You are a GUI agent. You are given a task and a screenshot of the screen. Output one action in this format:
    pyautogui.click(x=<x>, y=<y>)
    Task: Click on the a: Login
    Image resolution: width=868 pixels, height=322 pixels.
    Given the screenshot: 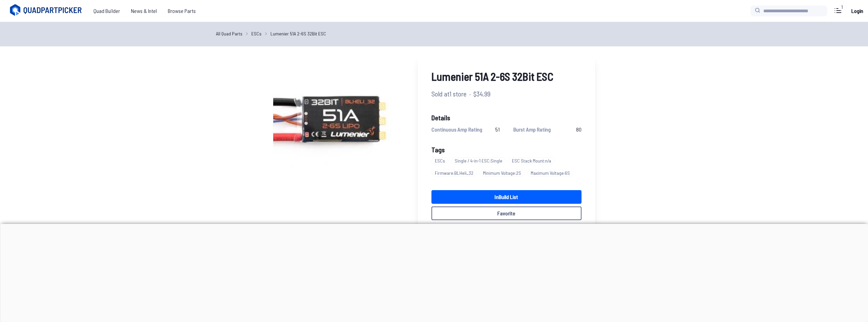 What is the action you would take?
    pyautogui.click(x=858, y=11)
    